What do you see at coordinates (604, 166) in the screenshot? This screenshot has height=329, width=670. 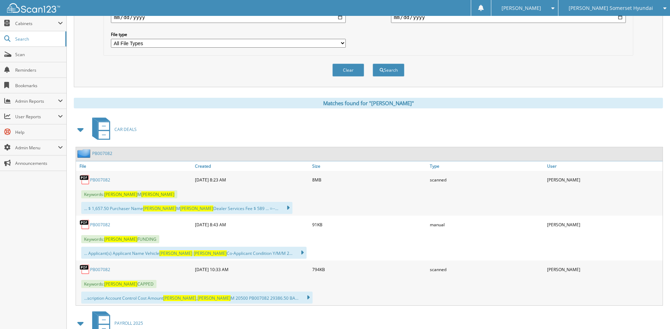 I see `a: User` at bounding box center [604, 166].